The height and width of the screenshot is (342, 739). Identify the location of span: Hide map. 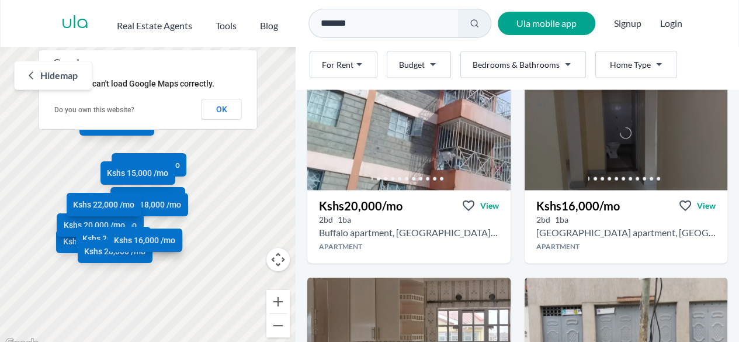
(59, 75).